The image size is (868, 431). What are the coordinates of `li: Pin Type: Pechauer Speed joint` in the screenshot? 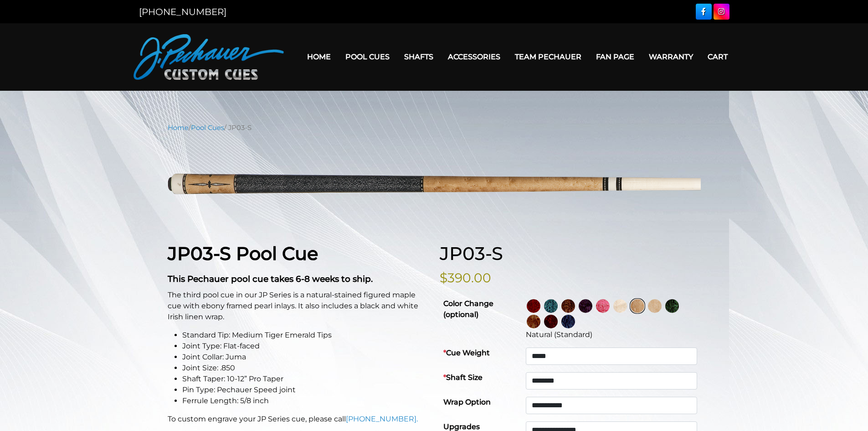 It's located at (305, 390).